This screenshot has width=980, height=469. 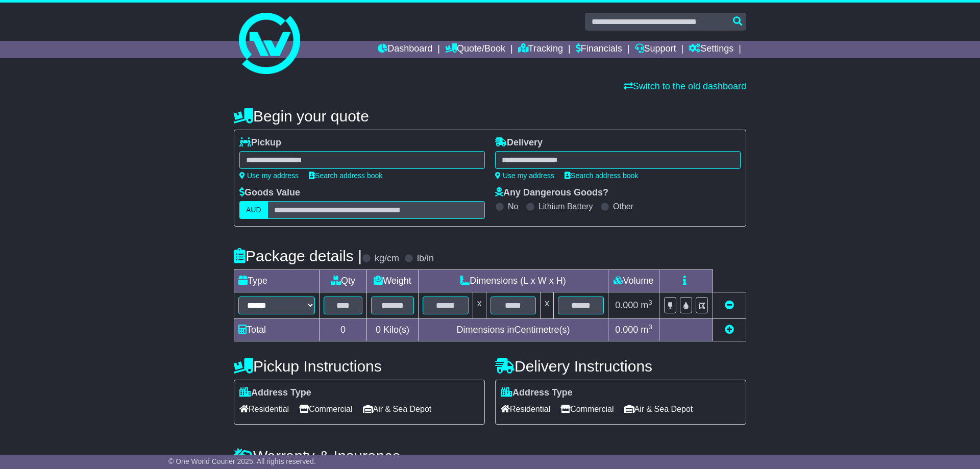 I want to click on label: No, so click(x=513, y=206).